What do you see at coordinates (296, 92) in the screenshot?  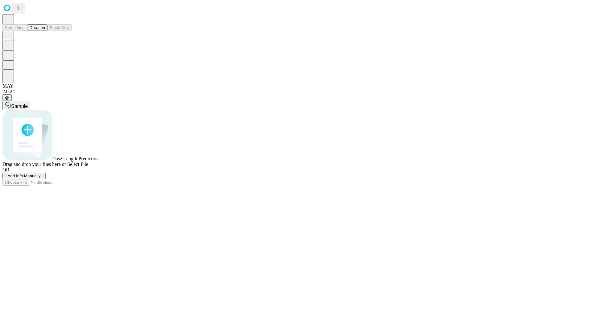 I see `div: 2.0.241` at bounding box center [296, 92].